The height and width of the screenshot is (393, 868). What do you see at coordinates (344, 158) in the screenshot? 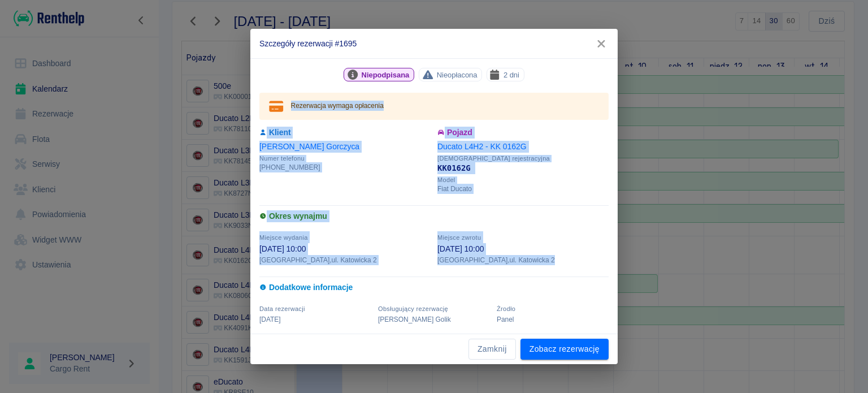
I see `span: Numer telefonu` at bounding box center [344, 158].